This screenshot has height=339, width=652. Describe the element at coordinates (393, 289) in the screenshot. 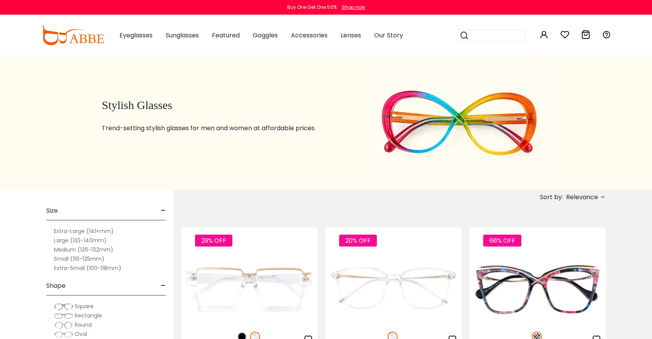

I see `img: Fclear Girt - TR ,Universal Bridge Fit` at that location.